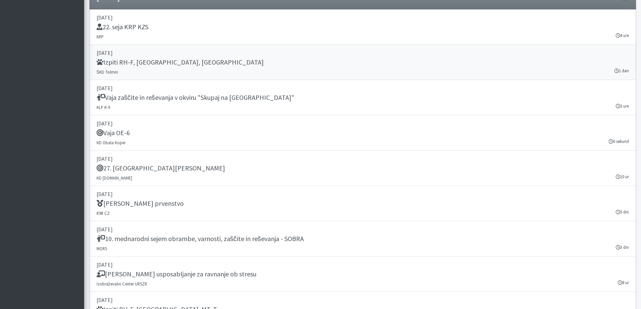  What do you see at coordinates (622, 247) in the screenshot?
I see `small: 3 dni` at bounding box center [622, 247].